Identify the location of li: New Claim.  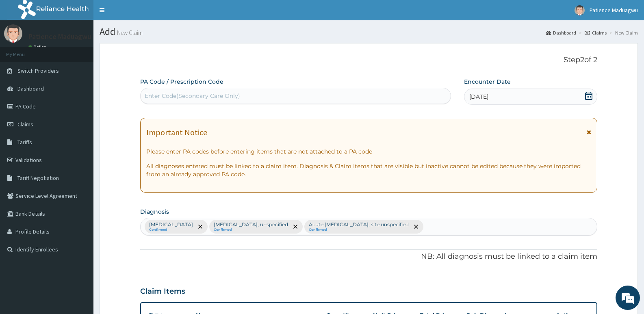
(622, 33).